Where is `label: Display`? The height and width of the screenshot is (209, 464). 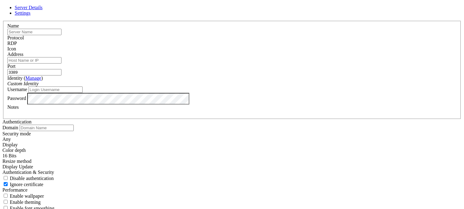 label: Display is located at coordinates (10, 145).